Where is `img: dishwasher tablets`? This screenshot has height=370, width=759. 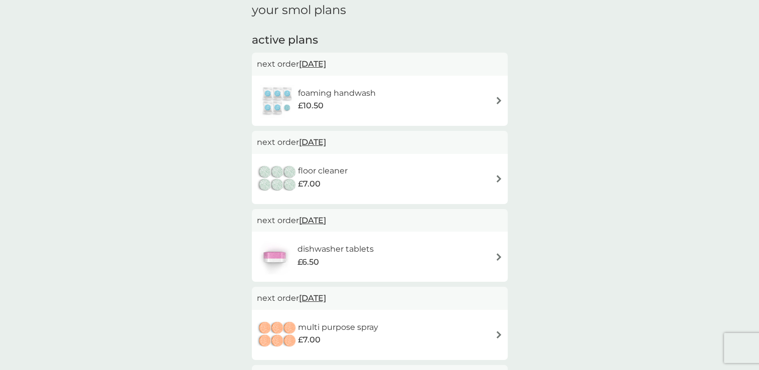
img: dishwasher tablets is located at coordinates (275, 257).